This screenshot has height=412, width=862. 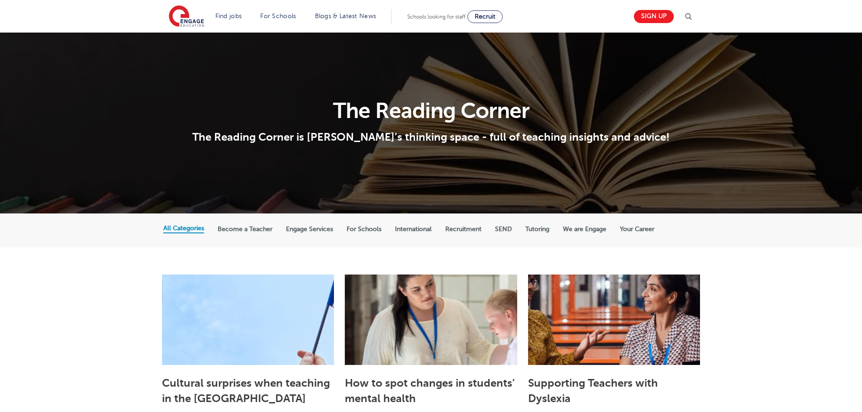 What do you see at coordinates (431, 111) in the screenshot?
I see `h1: The Reading Corner` at bounding box center [431, 111].